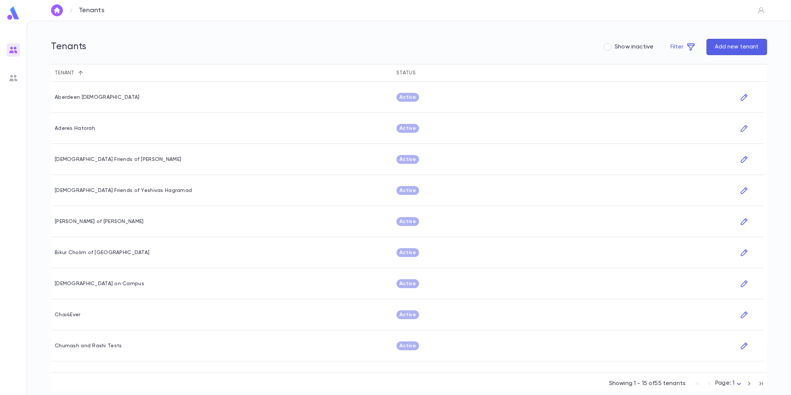 This screenshot has height=395, width=791. Describe the element at coordinates (647, 383) in the screenshot. I see `p: Showing 1 - 15 of 55 tenants` at that location.